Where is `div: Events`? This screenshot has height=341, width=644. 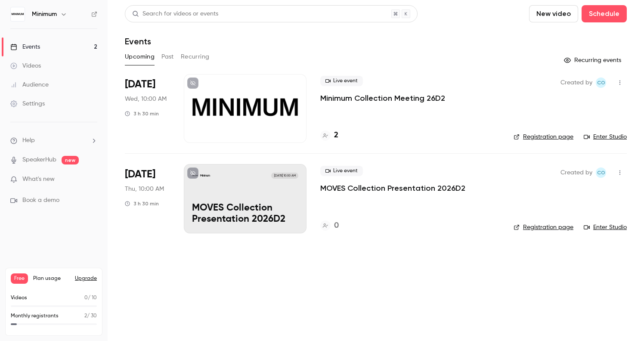
div: Events is located at coordinates (25, 47).